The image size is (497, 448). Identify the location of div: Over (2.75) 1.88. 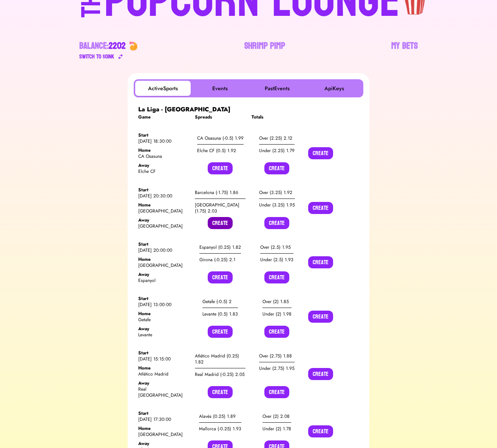
(277, 355).